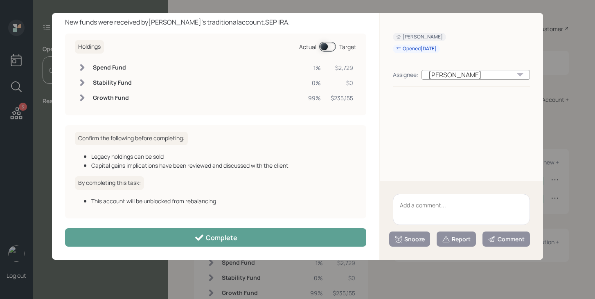 This screenshot has height=299, width=595. I want to click on h6: Holdings, so click(89, 47).